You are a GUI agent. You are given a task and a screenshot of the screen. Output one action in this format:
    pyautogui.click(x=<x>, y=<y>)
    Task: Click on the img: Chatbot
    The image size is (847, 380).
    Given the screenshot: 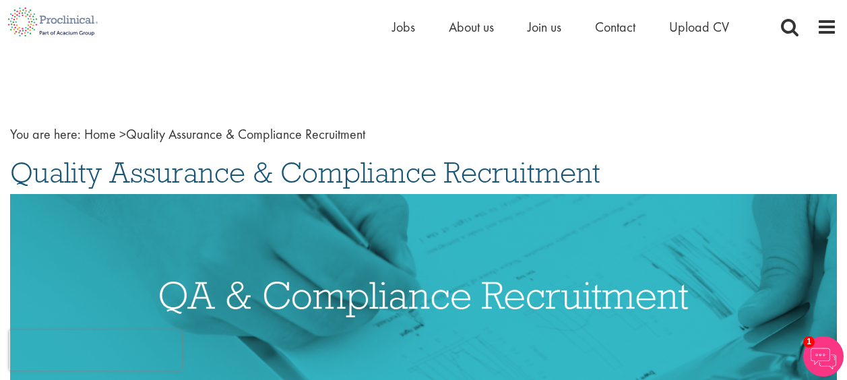 What is the action you would take?
    pyautogui.click(x=824, y=357)
    